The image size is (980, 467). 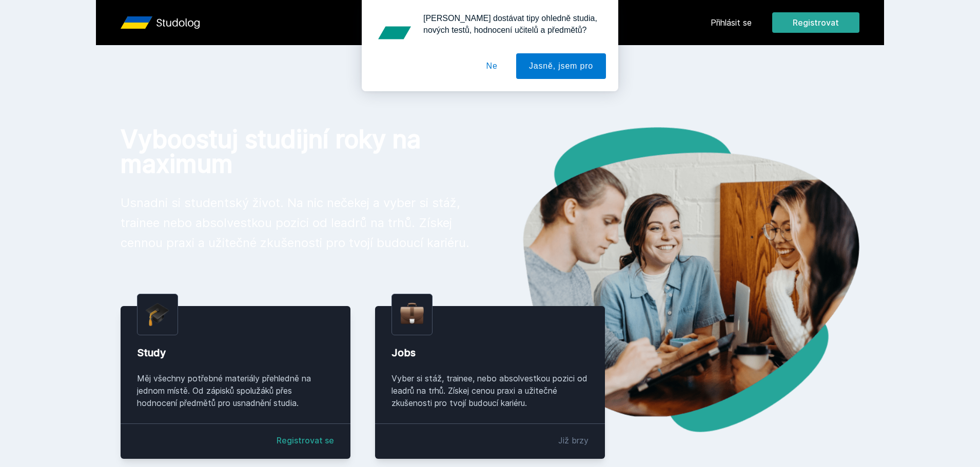 What do you see at coordinates (235, 353) in the screenshot?
I see `div: Study` at bounding box center [235, 353].